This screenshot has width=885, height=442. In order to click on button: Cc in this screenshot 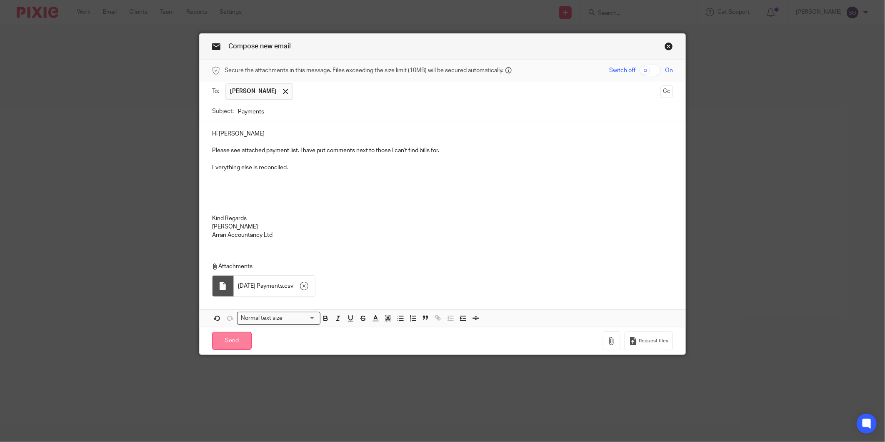, I will do `click(667, 92)`.